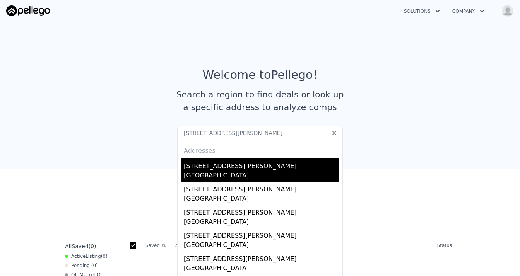  Describe the element at coordinates (157, 246) in the screenshot. I see `th: Saved` at that location.